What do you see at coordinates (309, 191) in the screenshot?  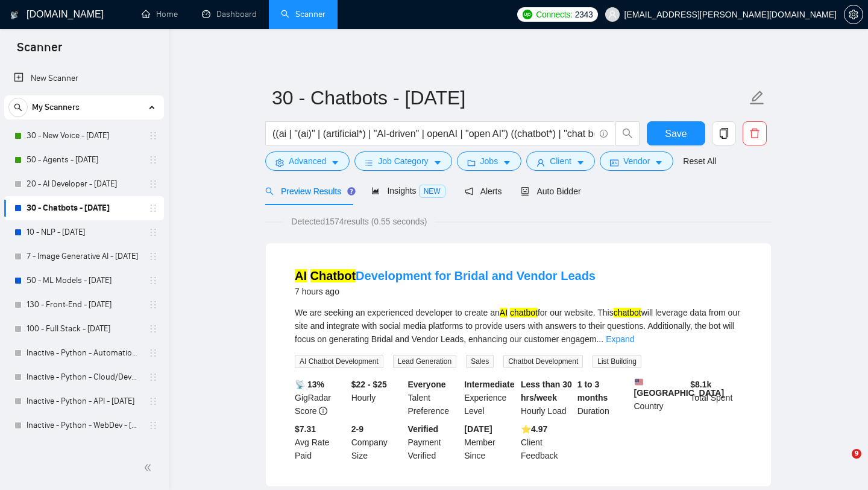 I see `span: Preview Results` at bounding box center [309, 191].